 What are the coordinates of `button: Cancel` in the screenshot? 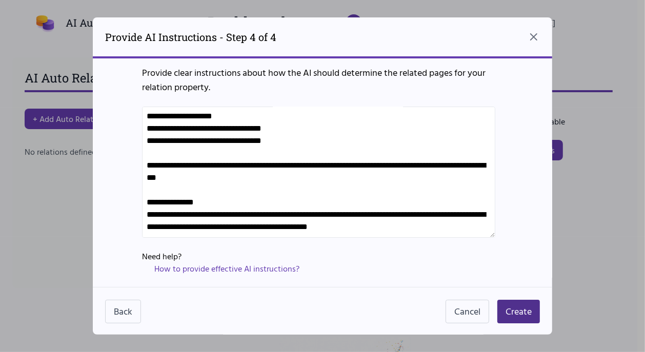 It's located at (467, 312).